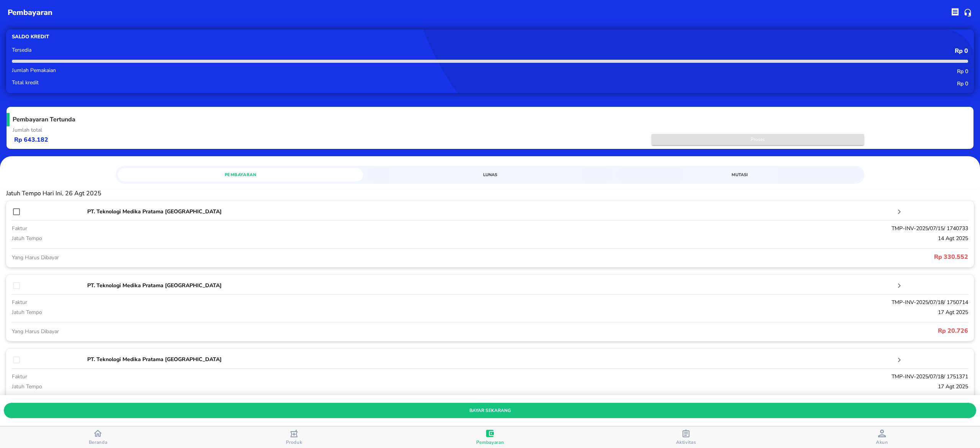 This screenshot has width=980, height=448. I want to click on p: pembayaran, so click(30, 12).